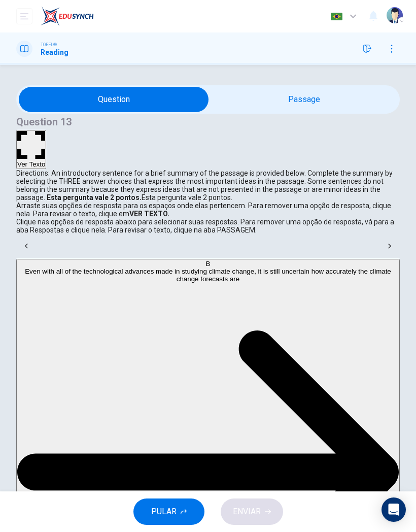 The image size is (416, 532). Describe the element at coordinates (336, 16) in the screenshot. I see `img: pt` at that location.